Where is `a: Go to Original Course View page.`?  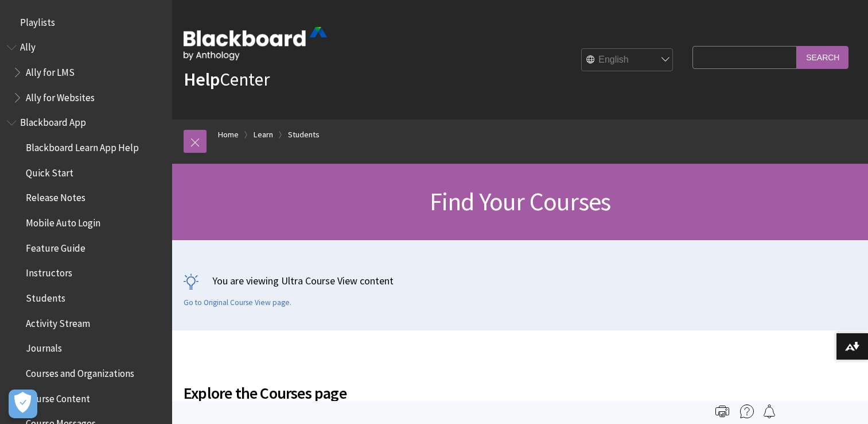 a: Go to Original Course View page. is located at coordinates (238, 302).